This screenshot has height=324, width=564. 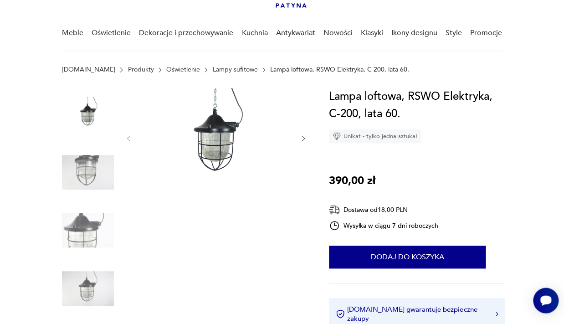 I want to click on p: Lampa loftowa, RSWO Elektryka, C-200, lata 60., so click(x=340, y=70).